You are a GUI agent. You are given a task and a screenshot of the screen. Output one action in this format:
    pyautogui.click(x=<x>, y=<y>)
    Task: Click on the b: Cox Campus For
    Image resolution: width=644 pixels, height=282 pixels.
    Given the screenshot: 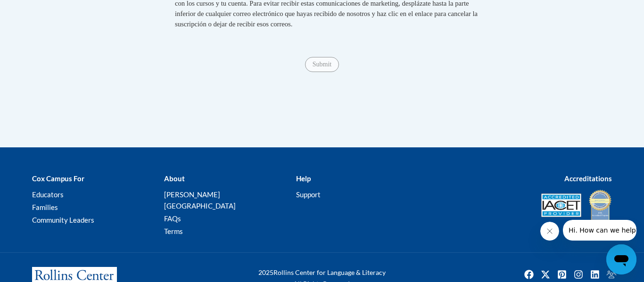 What is the action you would take?
    pyautogui.click(x=58, y=179)
    